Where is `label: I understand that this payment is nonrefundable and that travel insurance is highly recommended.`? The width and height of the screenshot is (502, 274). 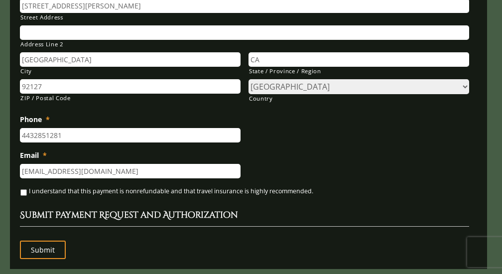 label: I understand that this payment is nonrefundable and that travel insurance is highly recommended. is located at coordinates (171, 191).